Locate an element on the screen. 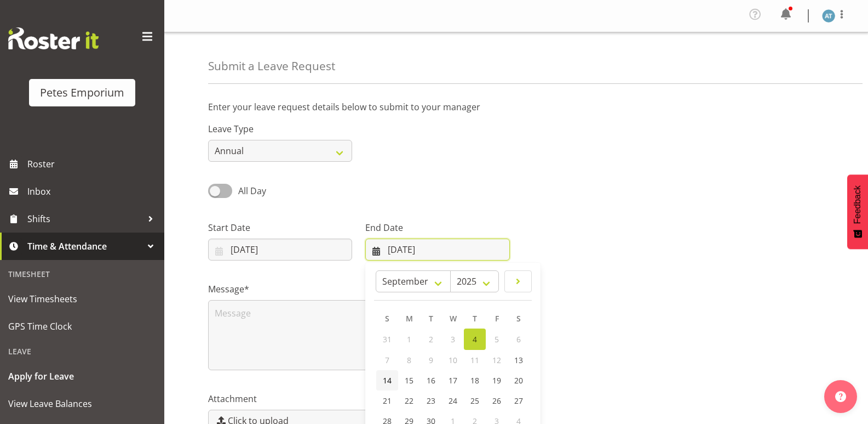  span: 19 is located at coordinates (497, 380).